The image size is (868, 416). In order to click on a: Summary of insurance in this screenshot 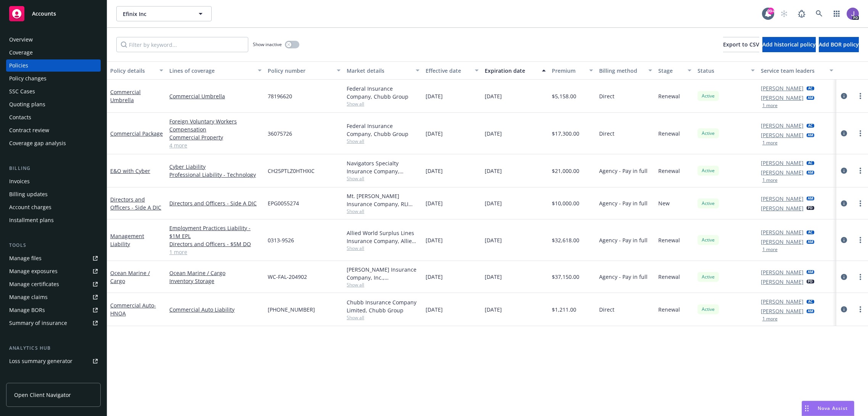, I will do `click(54, 324)`.